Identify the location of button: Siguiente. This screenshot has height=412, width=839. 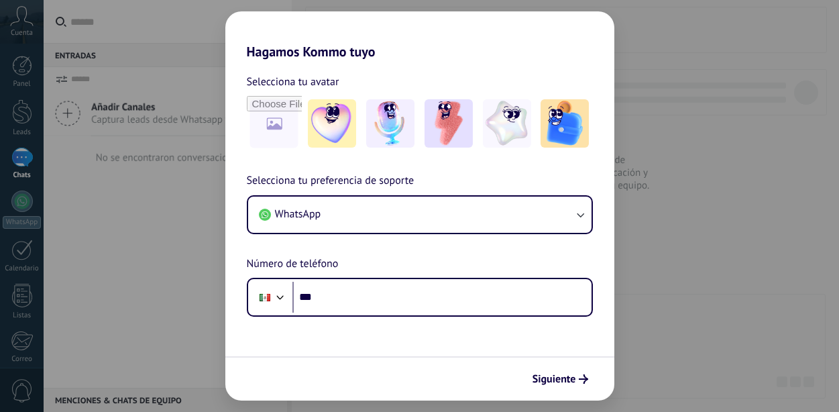
(560, 379).